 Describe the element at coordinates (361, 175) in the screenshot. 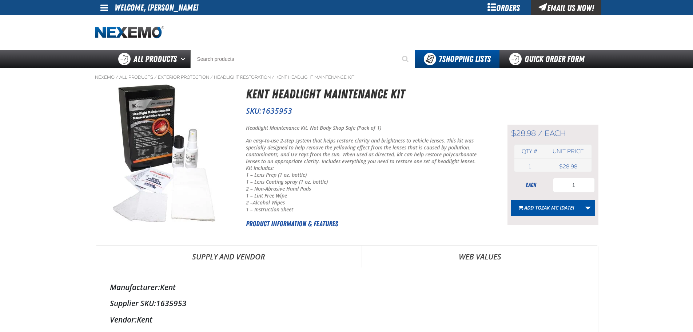

I see `span: An easy-to-use 2-step system that helps restore clarity and brightness to vehicle lenses. This ki...` at that location.